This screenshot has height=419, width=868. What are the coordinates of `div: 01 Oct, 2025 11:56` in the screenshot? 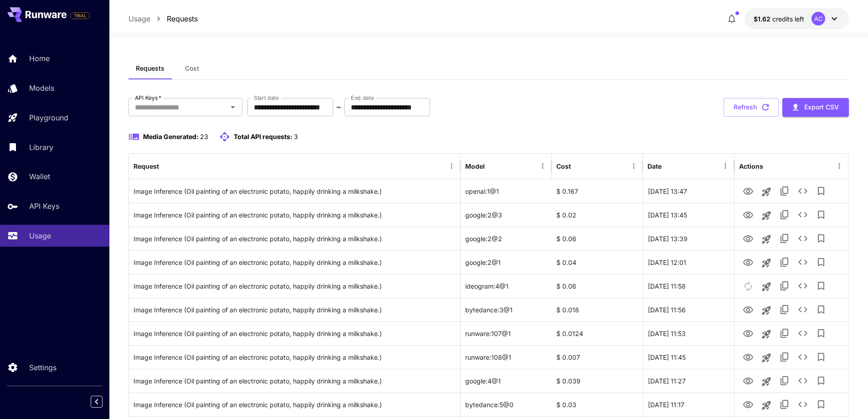 It's located at (689, 310).